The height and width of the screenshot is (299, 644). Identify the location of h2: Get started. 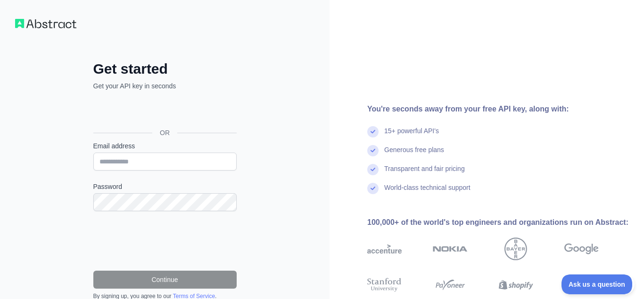
(165, 69).